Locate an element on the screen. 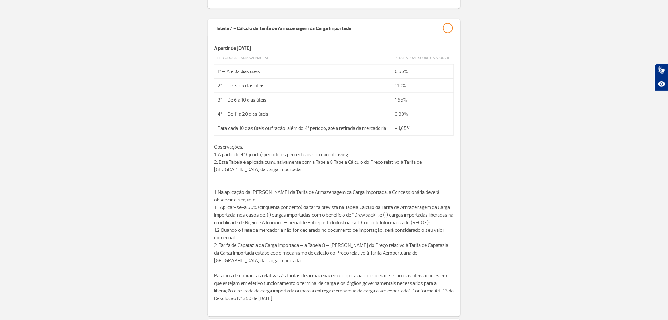 The image size is (668, 320). td: 1º – Até 02 dias úteis is located at coordinates (303, 71).